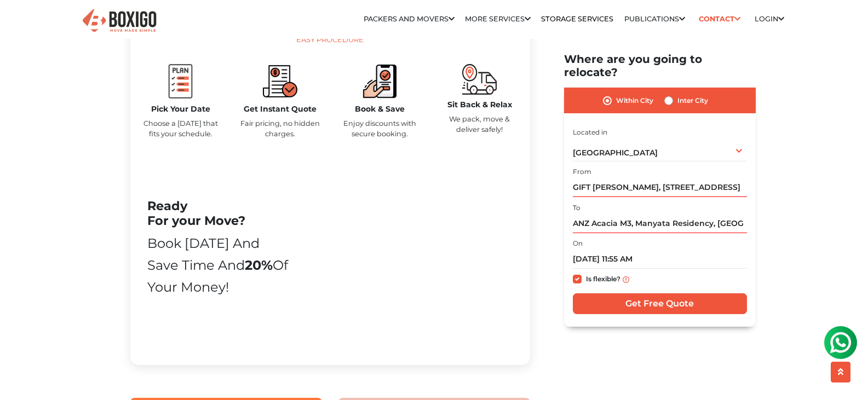  I want to click on img: boxigo_packers_and_movers_book, so click(379, 81).